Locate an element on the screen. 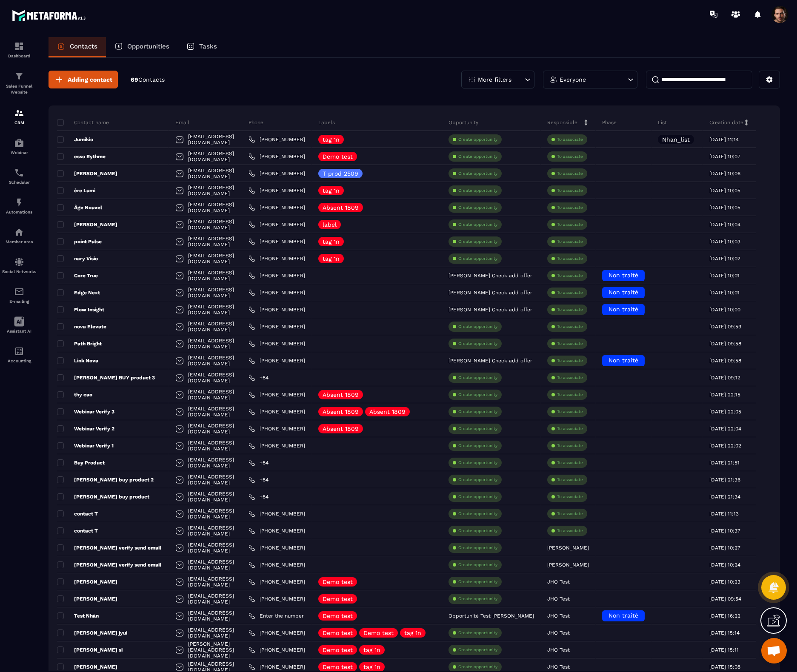 Image resolution: width=797 pixels, height=672 pixels. p: Webinar Verify 2 is located at coordinates (85, 429).